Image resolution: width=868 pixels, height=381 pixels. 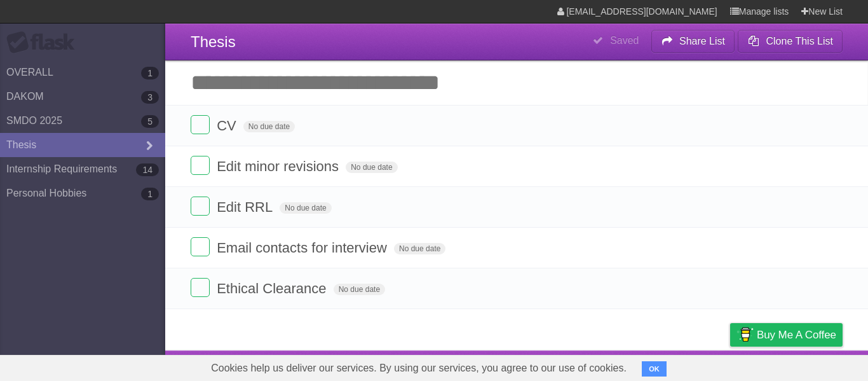 What do you see at coordinates (730, 366) in the screenshot?
I see `a: Privacy` at bounding box center [730, 366].